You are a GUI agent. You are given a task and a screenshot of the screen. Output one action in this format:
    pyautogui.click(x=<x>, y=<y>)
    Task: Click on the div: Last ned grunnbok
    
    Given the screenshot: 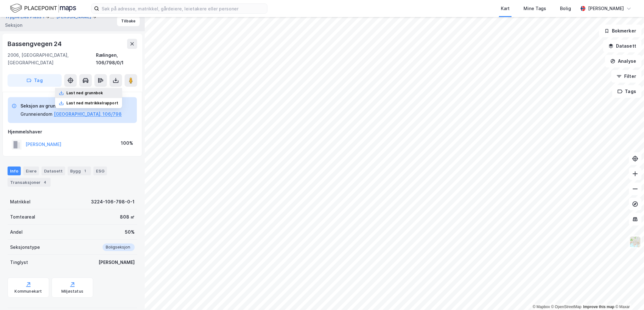 What is the action you would take?
    pyautogui.click(x=85, y=93)
    